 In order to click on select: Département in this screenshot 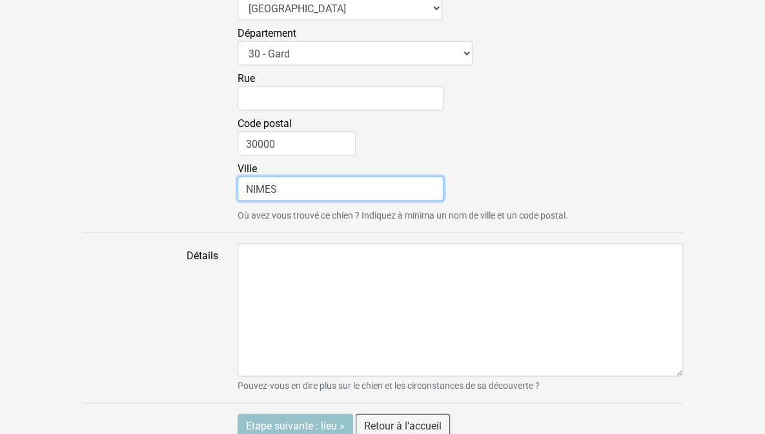, I will do `click(355, 54)`.